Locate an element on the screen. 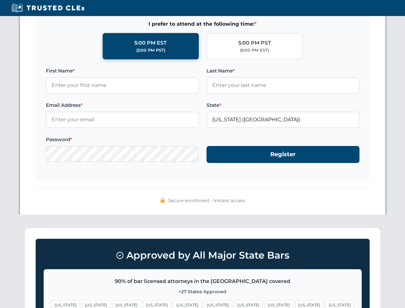  label: Email Address is located at coordinates (122, 105).